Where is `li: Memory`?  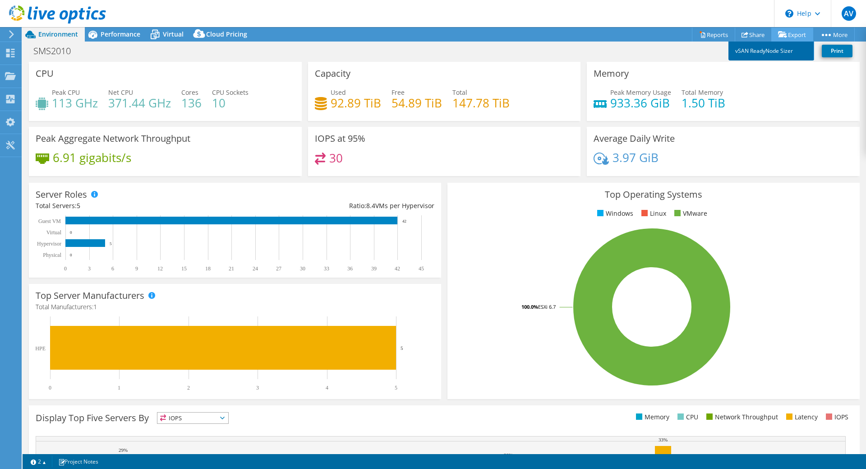 li: Memory is located at coordinates (652, 417).